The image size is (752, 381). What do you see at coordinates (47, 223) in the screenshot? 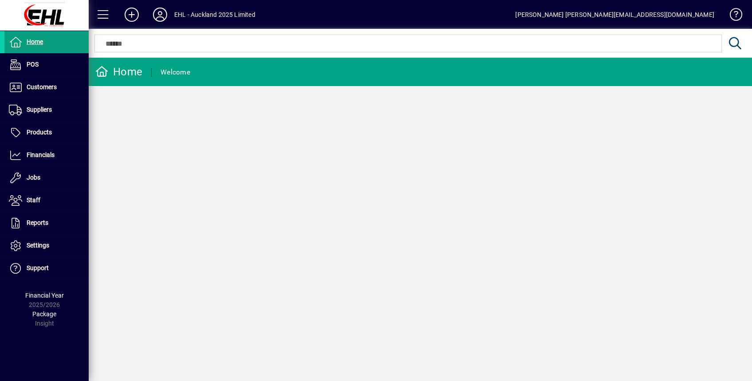
I see `a: Reports` at bounding box center [47, 223].